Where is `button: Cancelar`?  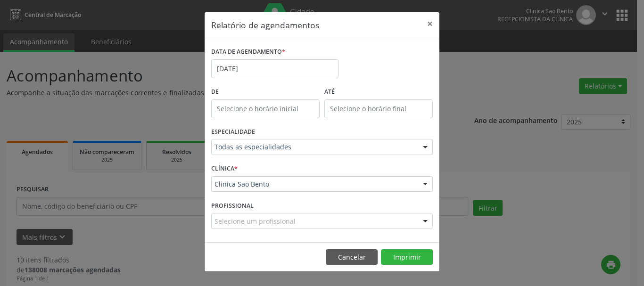
button: Cancelar is located at coordinates (352, 258).